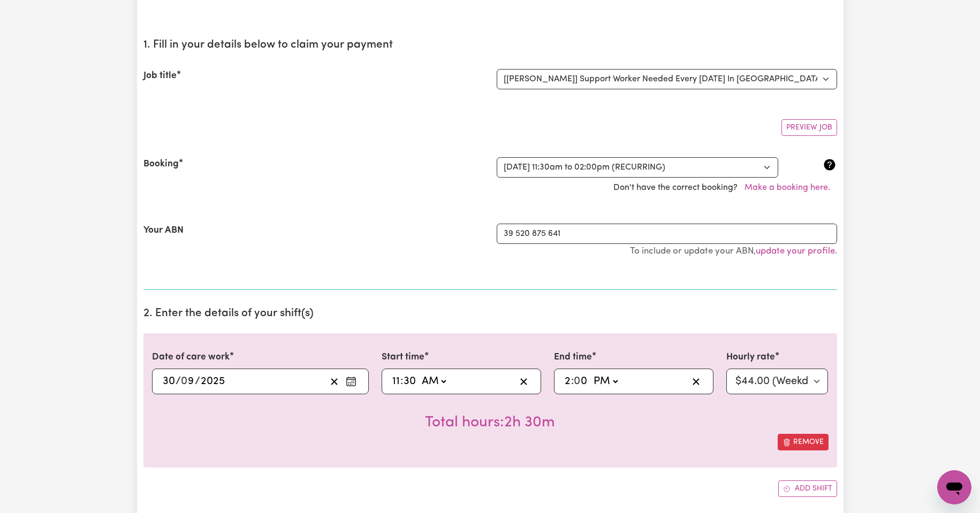  Describe the element at coordinates (161, 164) in the screenshot. I see `label: Booking` at that location.